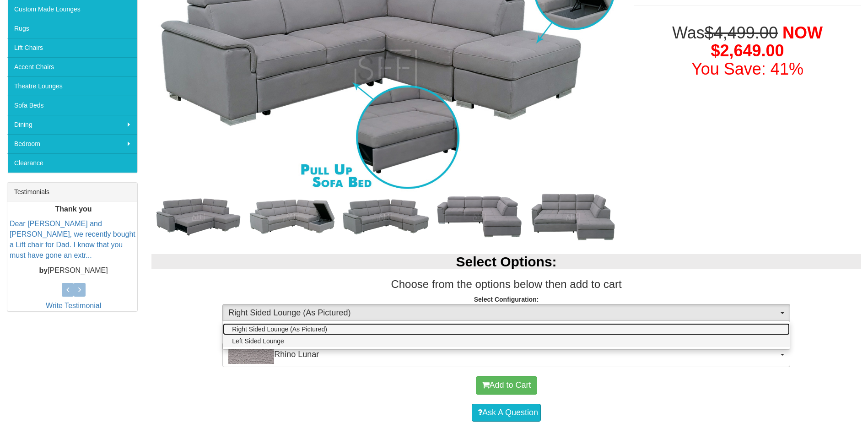  What do you see at coordinates (72, 124) in the screenshot?
I see `a: Dining` at bounding box center [72, 124].